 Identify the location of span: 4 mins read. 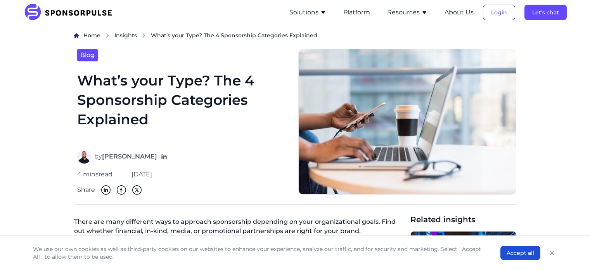
(95, 174).